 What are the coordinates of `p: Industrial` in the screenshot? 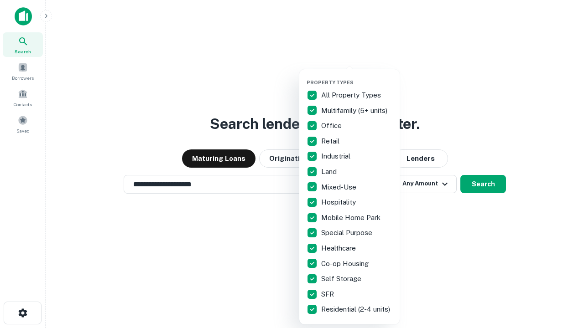 It's located at (336, 156).